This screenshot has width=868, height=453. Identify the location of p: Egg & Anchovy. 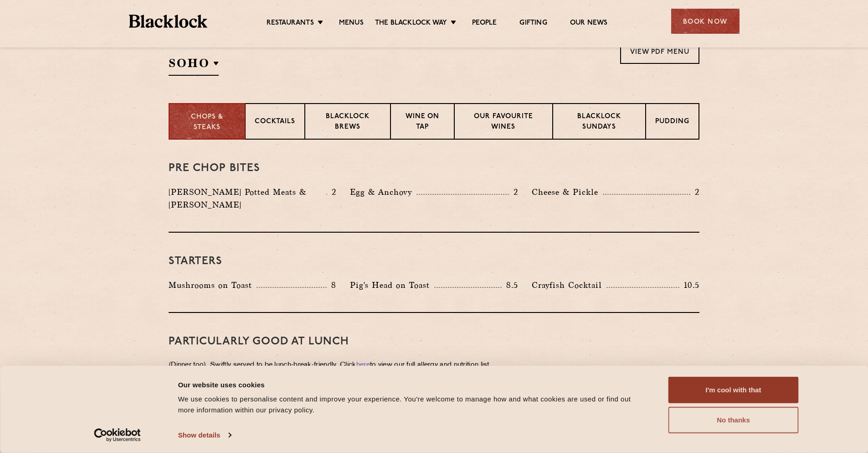
(383, 192).